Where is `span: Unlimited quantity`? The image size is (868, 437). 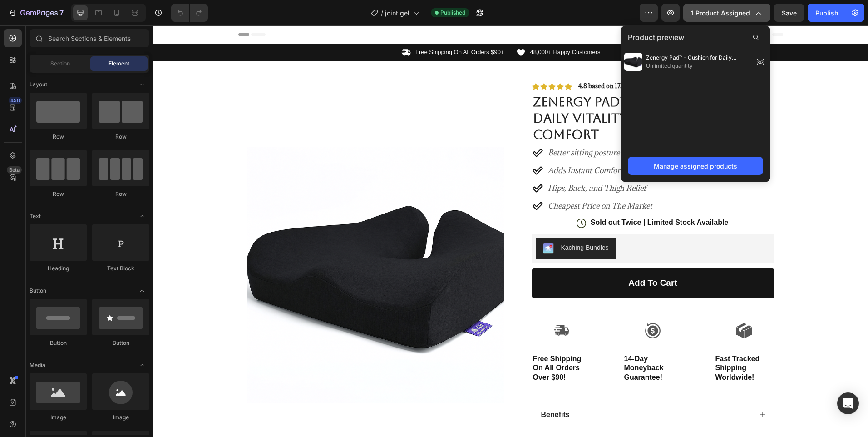 span: Unlimited quantity is located at coordinates (698, 66).